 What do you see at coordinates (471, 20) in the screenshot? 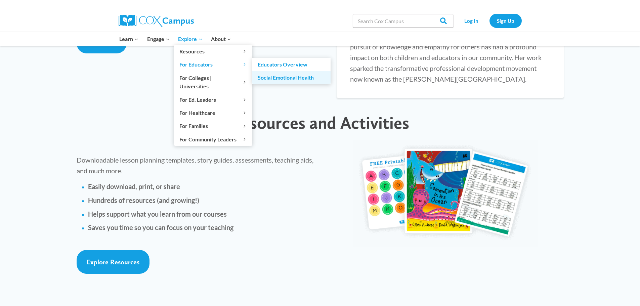
I see `a: Log In` at bounding box center [471, 20].